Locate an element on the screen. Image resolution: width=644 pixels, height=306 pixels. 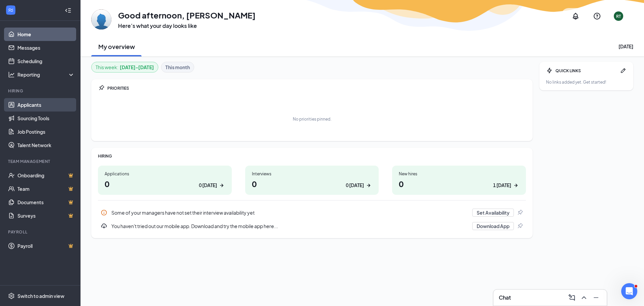
a: Sourcing Tools is located at coordinates (46, 118).